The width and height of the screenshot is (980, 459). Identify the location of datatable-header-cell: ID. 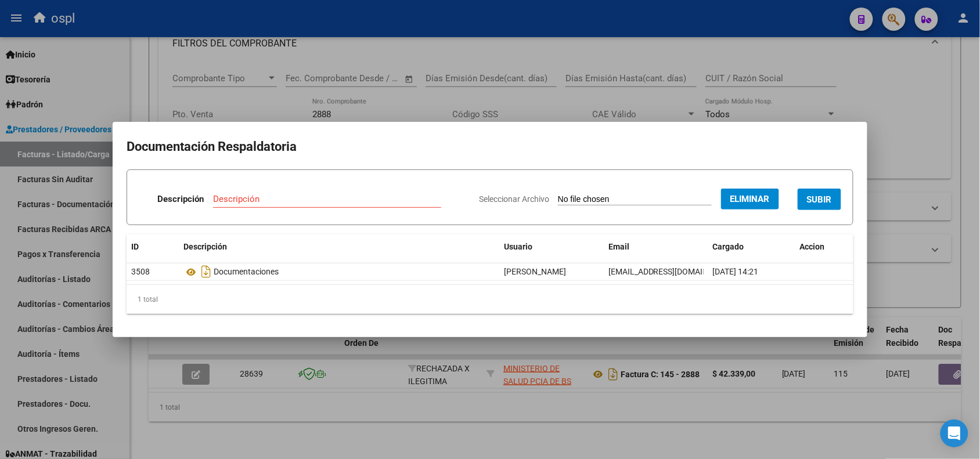
(153, 247).